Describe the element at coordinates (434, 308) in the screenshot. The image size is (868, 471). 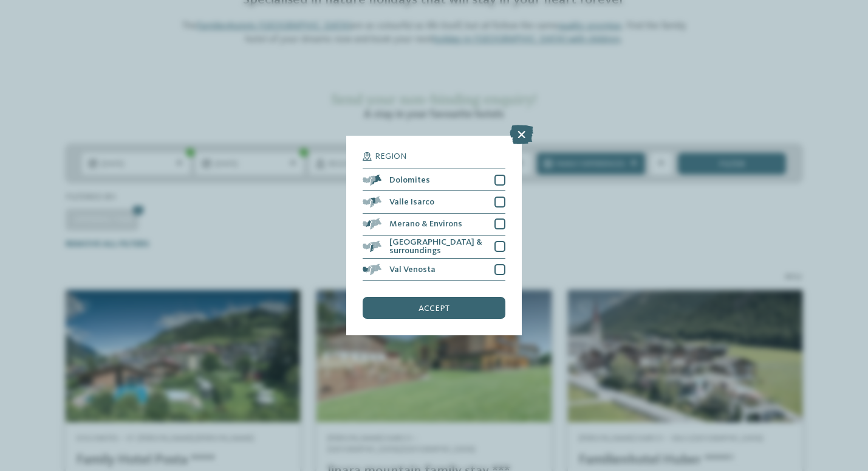
I see `span: accept` at that location.